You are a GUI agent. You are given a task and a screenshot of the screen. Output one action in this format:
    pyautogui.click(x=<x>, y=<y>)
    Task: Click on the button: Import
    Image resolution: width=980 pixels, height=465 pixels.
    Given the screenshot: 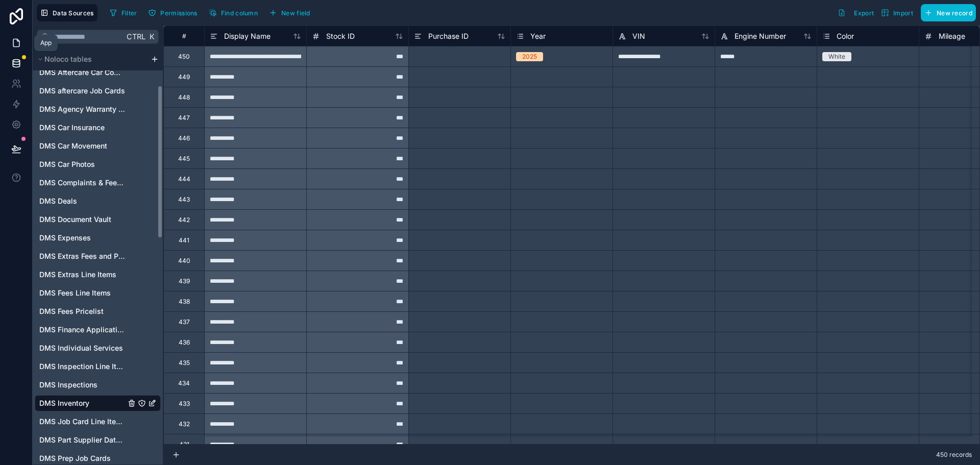 What is the action you would take?
    pyautogui.click(x=897, y=13)
    